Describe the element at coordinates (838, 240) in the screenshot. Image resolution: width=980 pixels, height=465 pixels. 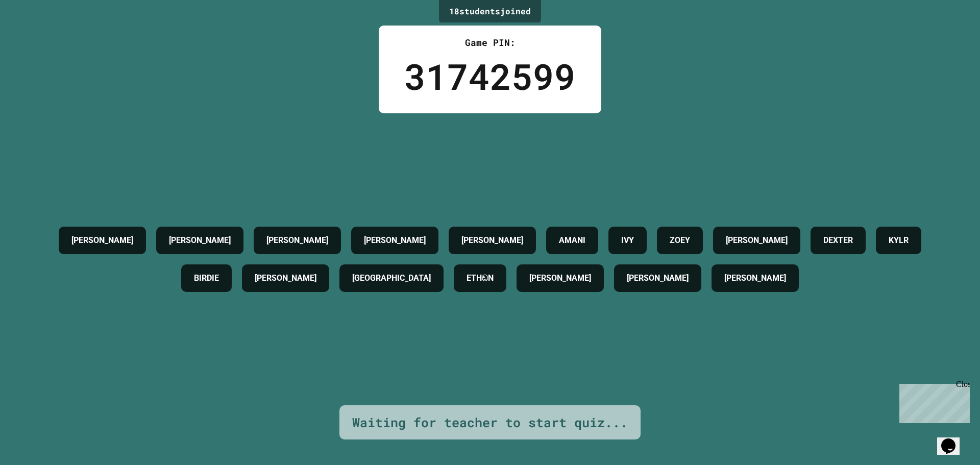
I see `h4: DEXTER` at that location.